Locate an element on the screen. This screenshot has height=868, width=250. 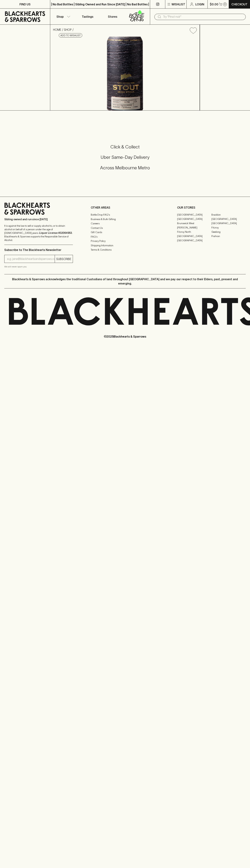
p: 0 is located at coordinates (225, 4).